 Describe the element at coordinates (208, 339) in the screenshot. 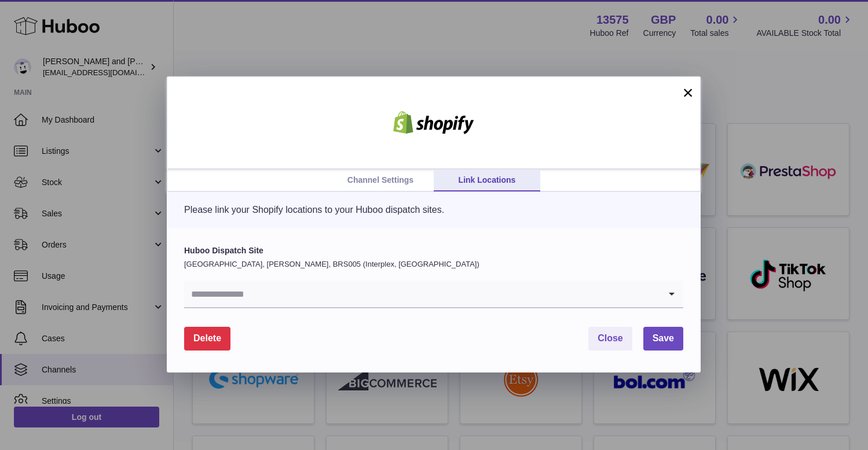

I see `button: Delete` at that location.